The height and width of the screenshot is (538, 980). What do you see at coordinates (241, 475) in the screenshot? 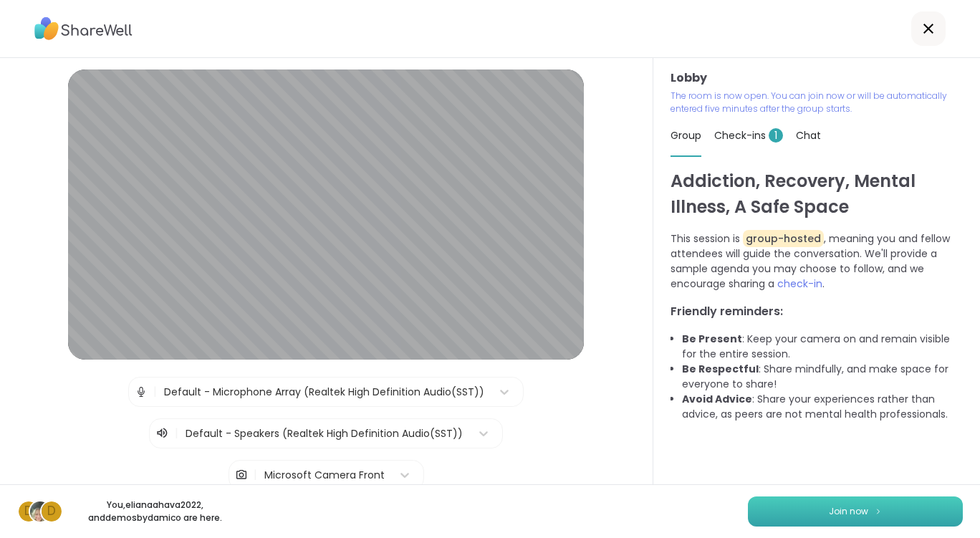
I see `img: Camera` at bounding box center [241, 475].